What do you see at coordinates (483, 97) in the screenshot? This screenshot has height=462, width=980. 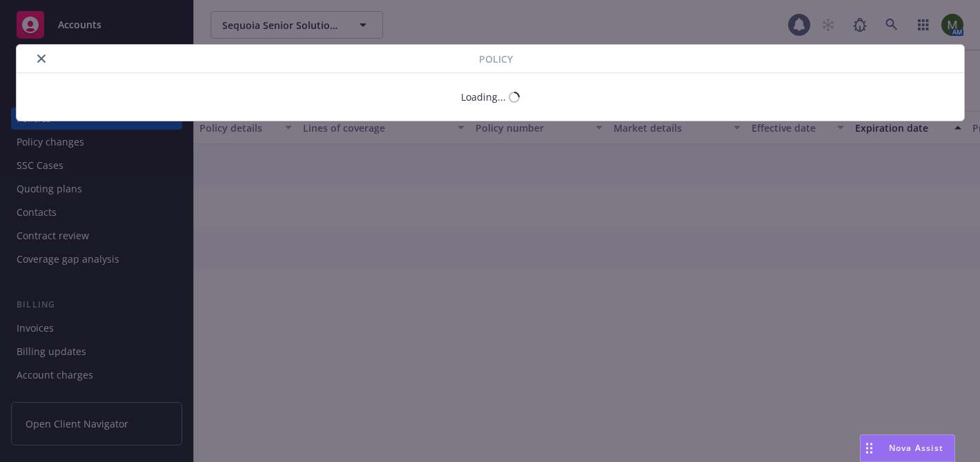 I see `div: Loading...` at bounding box center [483, 97].